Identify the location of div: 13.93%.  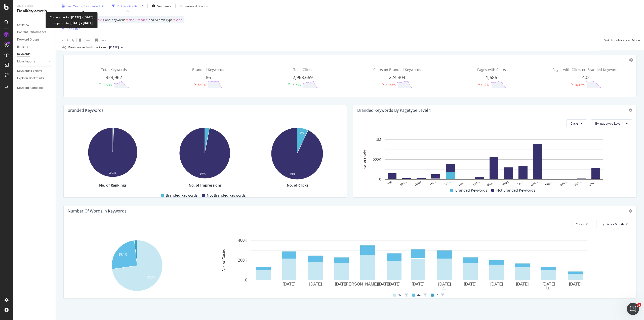
(107, 84).